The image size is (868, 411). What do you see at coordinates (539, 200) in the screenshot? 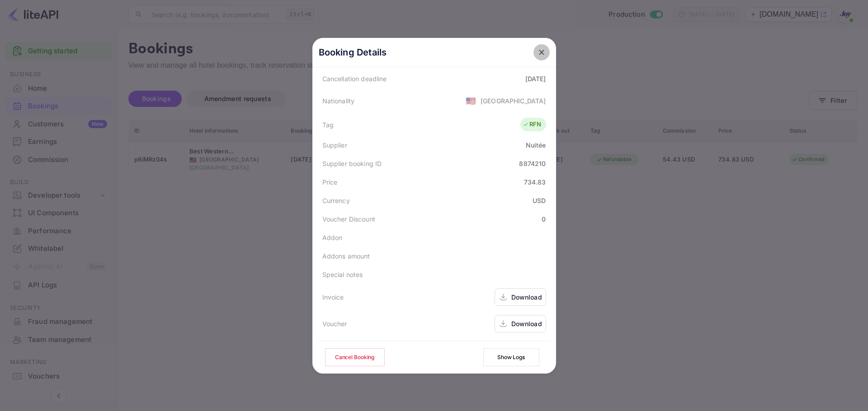
I see `div: USD` at bounding box center [539, 200].